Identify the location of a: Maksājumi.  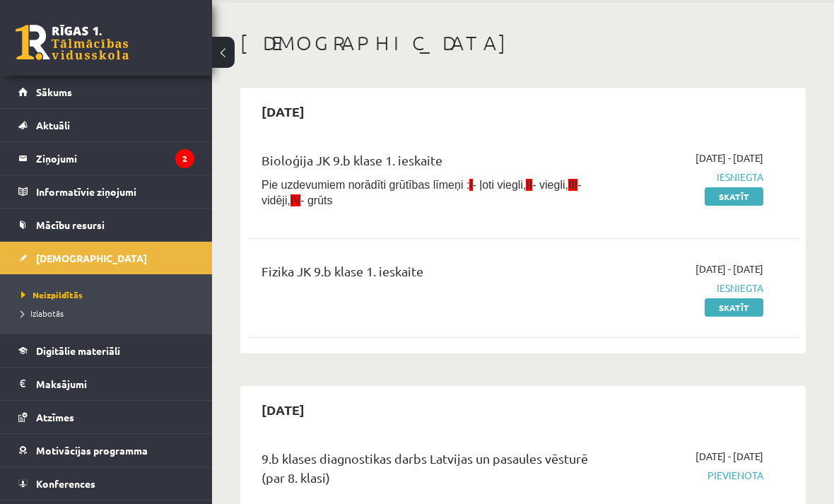
(106, 384).